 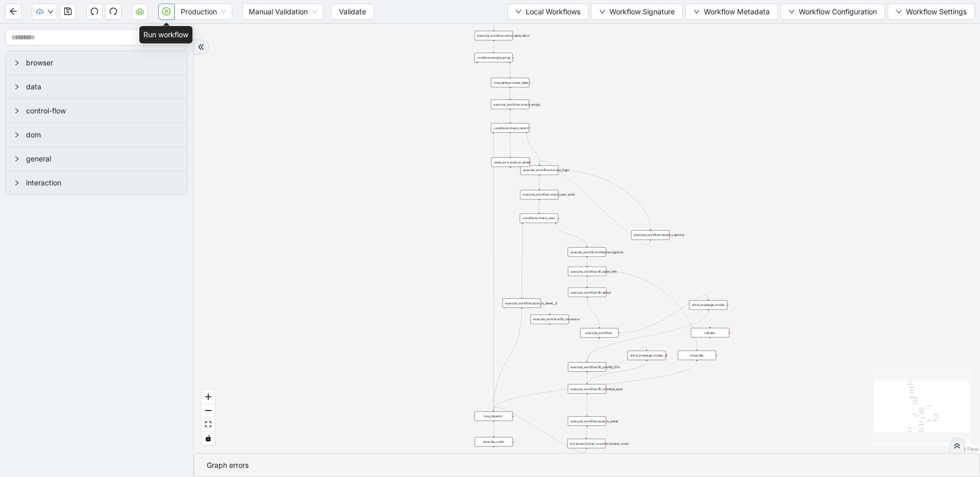 I want to click on div: execute_workflow:check_empty, so click(x=510, y=104).